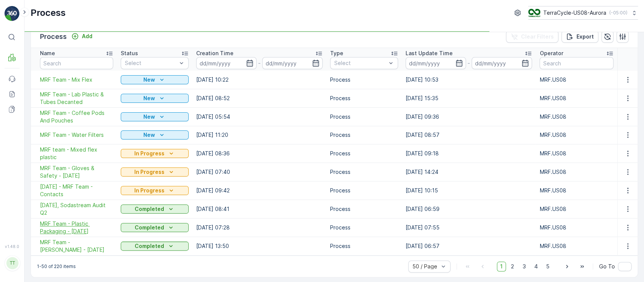 Image resolution: width=644 pixels, height=282 pixels. Describe the element at coordinates (77, 153) in the screenshot. I see `span: MRF team - Mixed flex plastic` at that location.